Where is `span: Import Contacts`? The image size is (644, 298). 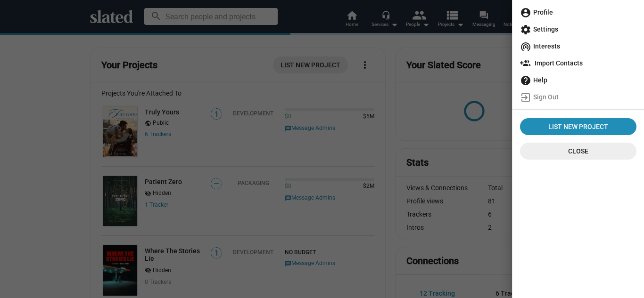 span: Import Contacts is located at coordinates (578, 63).